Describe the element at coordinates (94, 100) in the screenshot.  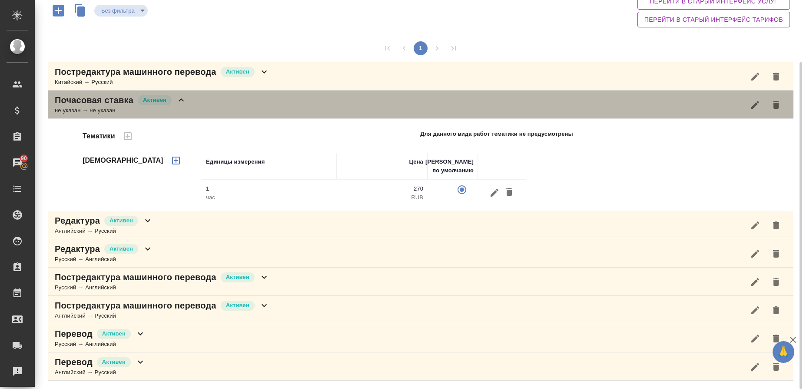
I see `p: Почасовая ставка` at that location.